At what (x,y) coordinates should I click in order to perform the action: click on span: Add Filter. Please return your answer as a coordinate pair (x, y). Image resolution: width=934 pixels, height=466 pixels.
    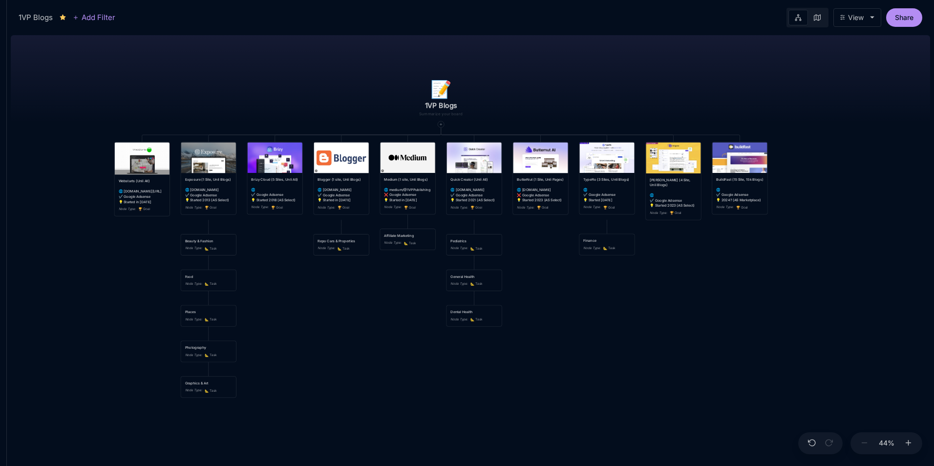
    Looking at the image, I should click on (97, 18).